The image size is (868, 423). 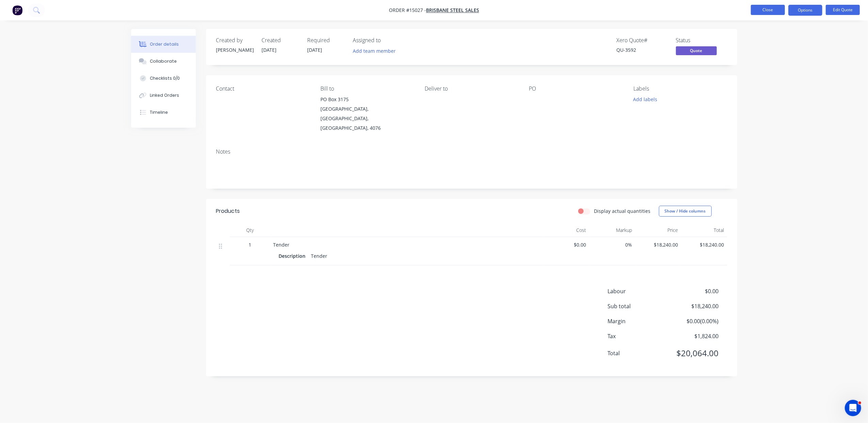 What do you see at coordinates (471, 89) in the screenshot?
I see `div: Deliver to` at bounding box center [471, 89].